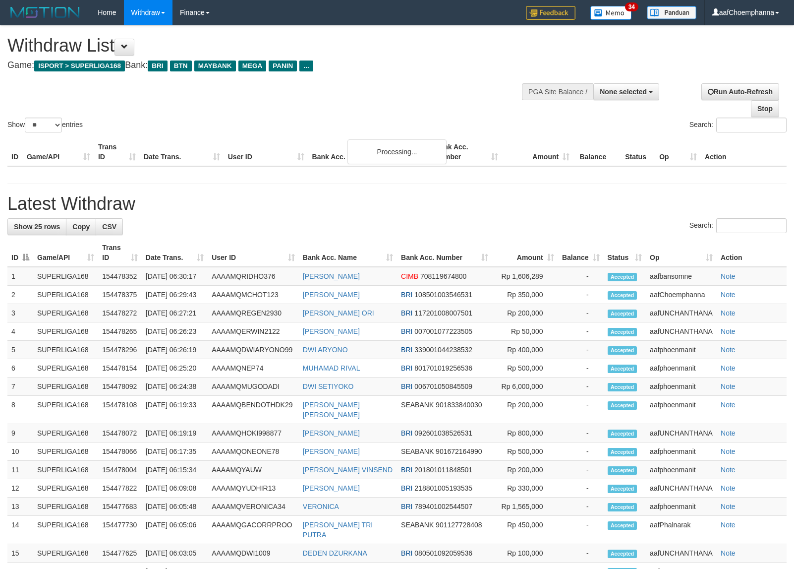  Describe the element at coordinates (328, 386) in the screenshot. I see `a: DWI SETIYOKO` at that location.